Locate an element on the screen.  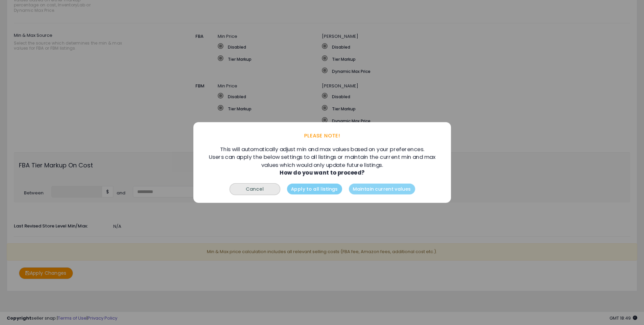
button: Apply to all listings is located at coordinates (314, 189).